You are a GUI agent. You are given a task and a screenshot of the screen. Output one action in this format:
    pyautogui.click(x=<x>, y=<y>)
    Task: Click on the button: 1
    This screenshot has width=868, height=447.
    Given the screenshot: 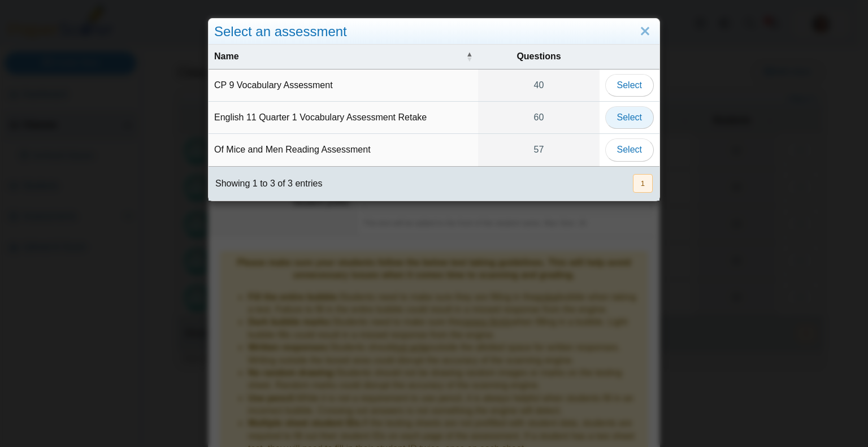 What is the action you would take?
    pyautogui.click(x=642, y=183)
    